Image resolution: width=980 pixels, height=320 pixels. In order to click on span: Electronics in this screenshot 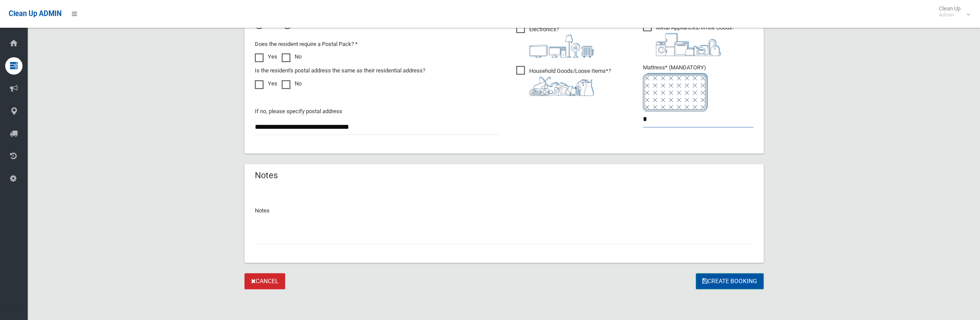, I will do `click(555, 41)`.